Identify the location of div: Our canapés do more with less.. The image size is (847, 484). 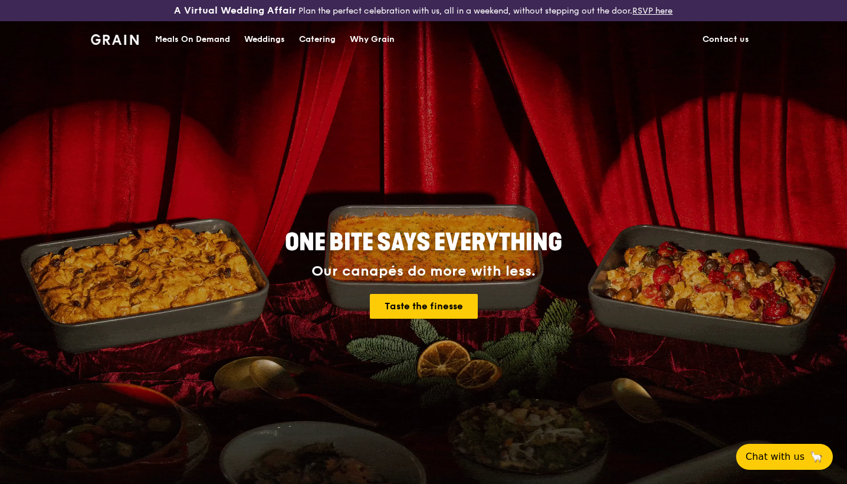
(424, 271).